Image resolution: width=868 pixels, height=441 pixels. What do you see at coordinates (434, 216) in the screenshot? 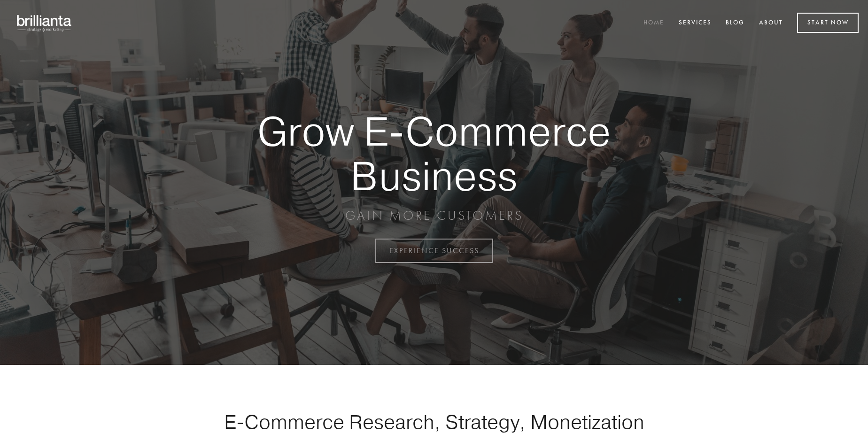
I see `p: GAIN MORE CUSTOMERS` at bounding box center [434, 216].